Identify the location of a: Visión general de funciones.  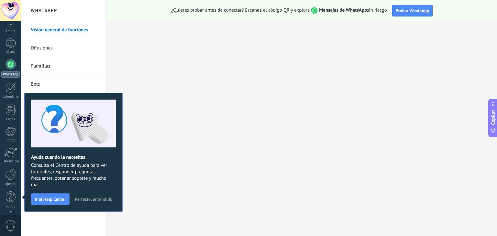
(65, 30).